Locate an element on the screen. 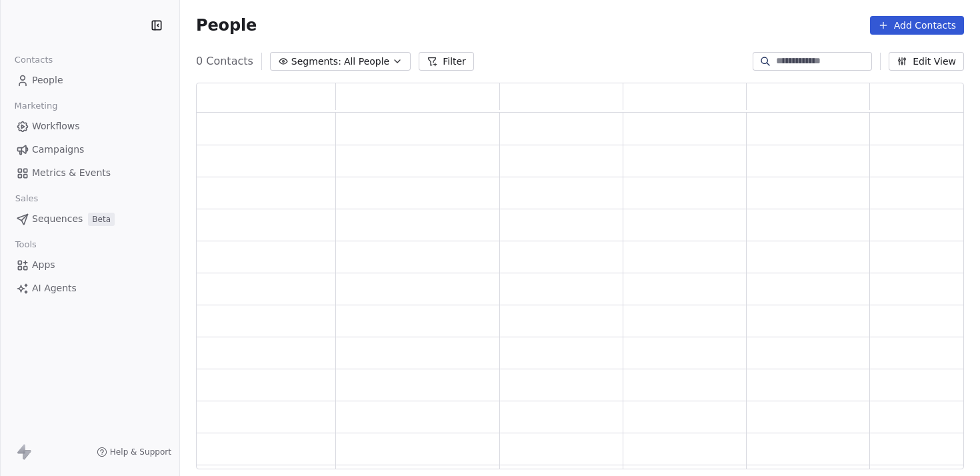 This screenshot has height=476, width=980. span: Tools is located at coordinates (26, 244).